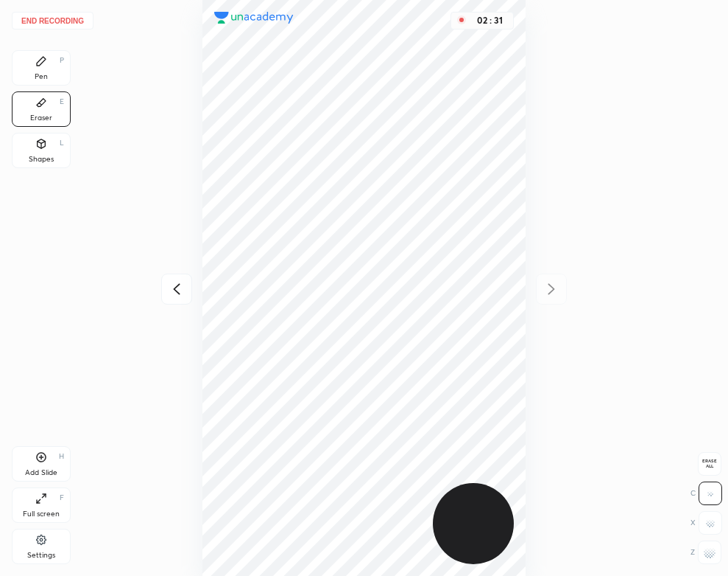 The height and width of the screenshot is (576, 728). I want to click on div: Shapes, so click(41, 159).